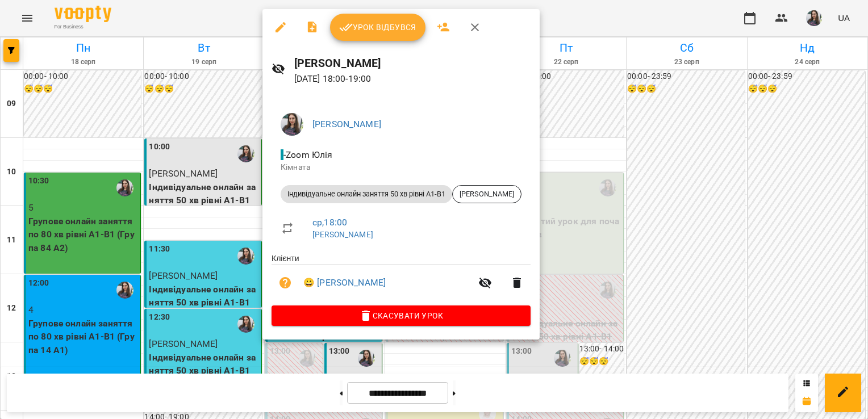  Describe the element at coordinates (378, 28) in the screenshot. I see `span: Урок відбувся` at that location.